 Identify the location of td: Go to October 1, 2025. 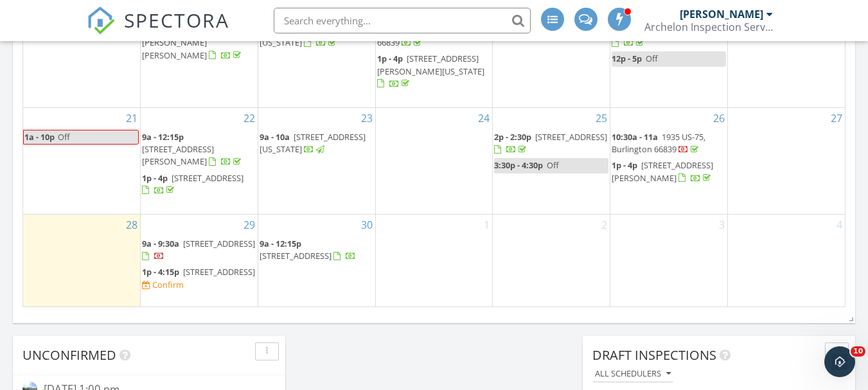
(434, 259).